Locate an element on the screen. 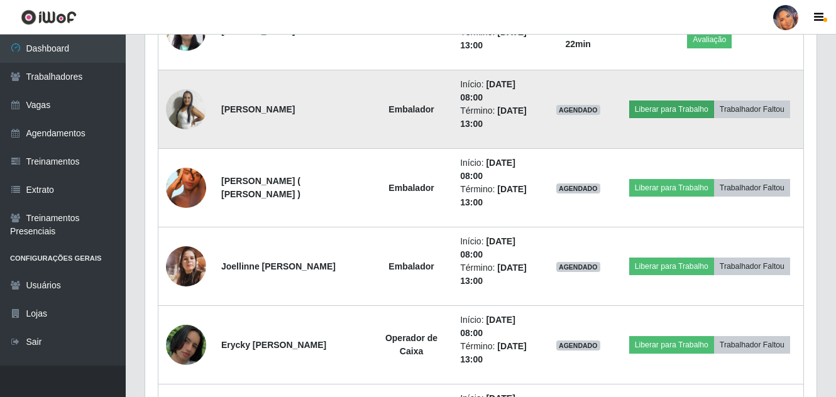 Image resolution: width=836 pixels, height=397 pixels. button: Avaliação is located at coordinates (709, 40).